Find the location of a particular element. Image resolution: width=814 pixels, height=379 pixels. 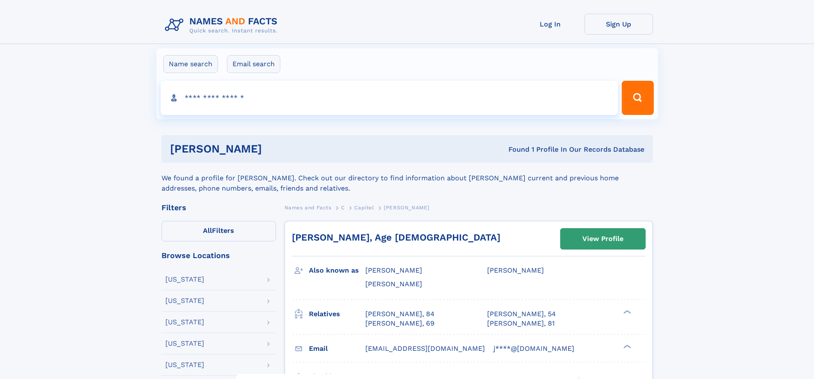

a: Log In is located at coordinates (551, 24).